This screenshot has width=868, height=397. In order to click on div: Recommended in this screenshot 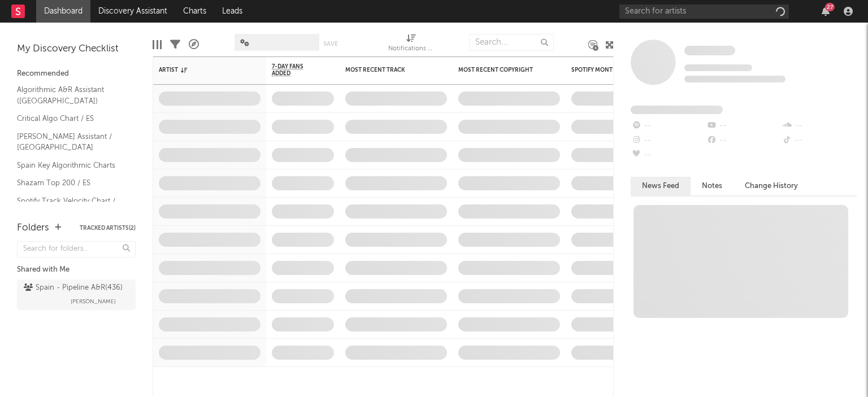, I will do `click(76, 74)`.